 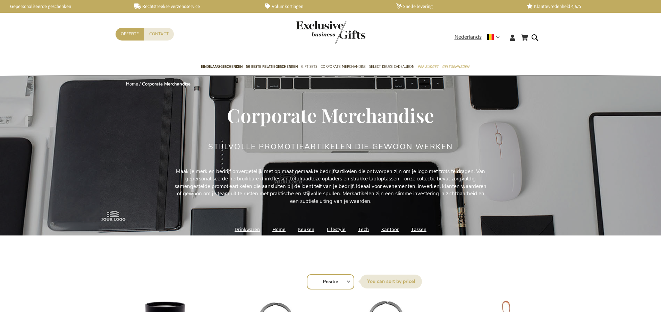 I want to click on a: Gift Sets, so click(x=309, y=67).